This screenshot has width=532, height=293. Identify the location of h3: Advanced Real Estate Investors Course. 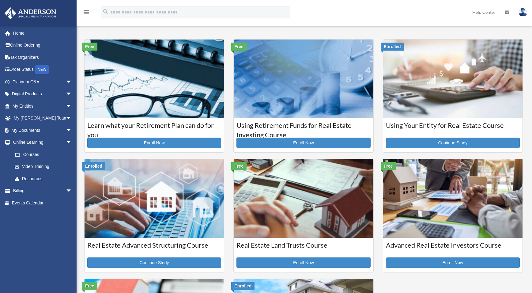
(453, 248).